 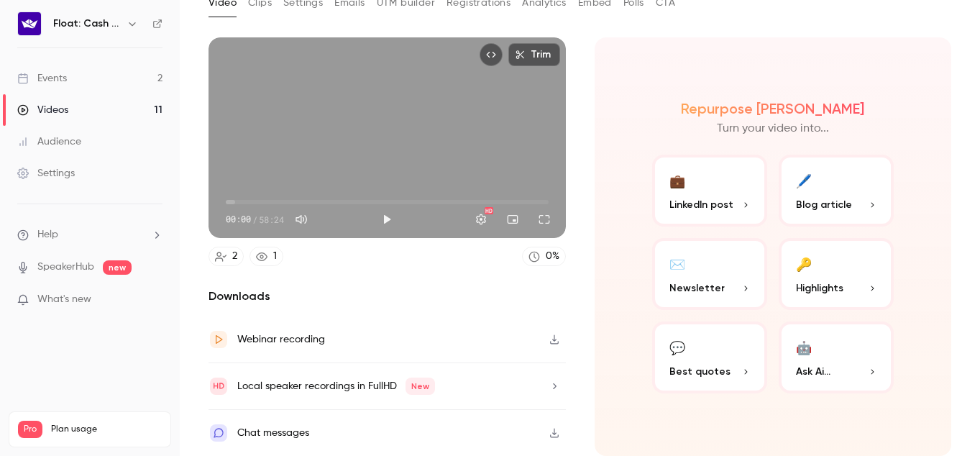 I want to click on button: ✉️Newsletter, so click(x=710, y=274).